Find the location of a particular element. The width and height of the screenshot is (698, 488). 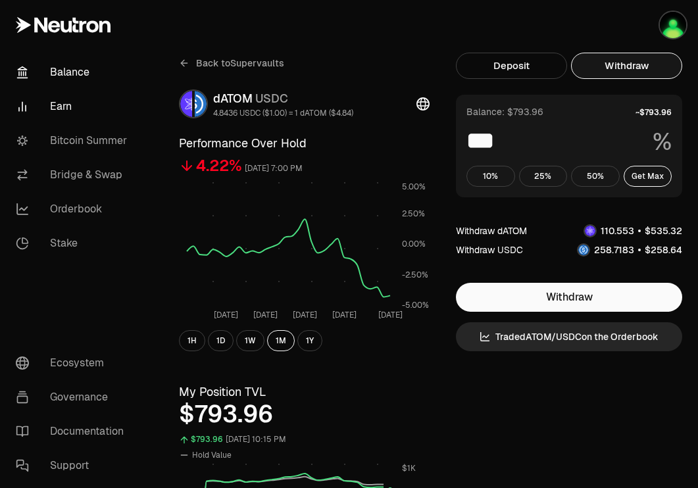

a: Back toSupervaults is located at coordinates (231, 63).